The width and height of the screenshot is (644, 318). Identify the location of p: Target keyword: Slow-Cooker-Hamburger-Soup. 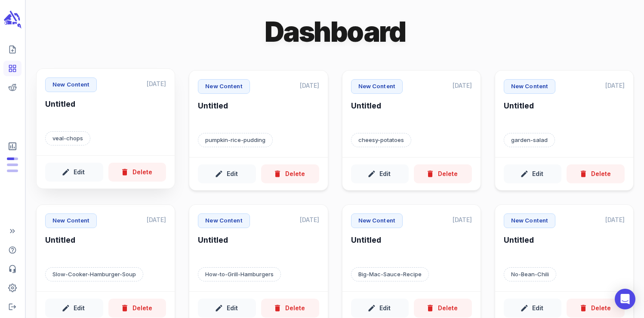
(94, 274).